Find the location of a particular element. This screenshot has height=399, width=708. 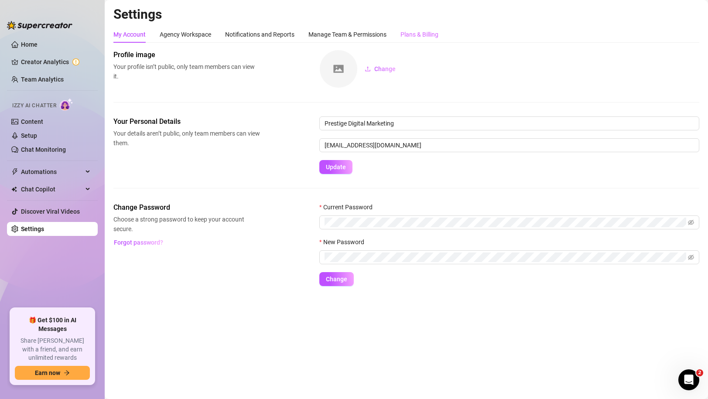

div: Notifications and Reports is located at coordinates (260, 34).